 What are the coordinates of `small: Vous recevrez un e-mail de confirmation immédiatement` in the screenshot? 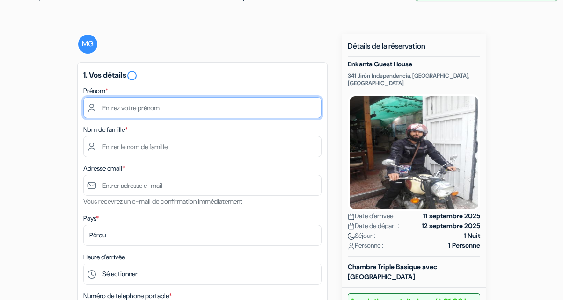 It's located at (163, 202).